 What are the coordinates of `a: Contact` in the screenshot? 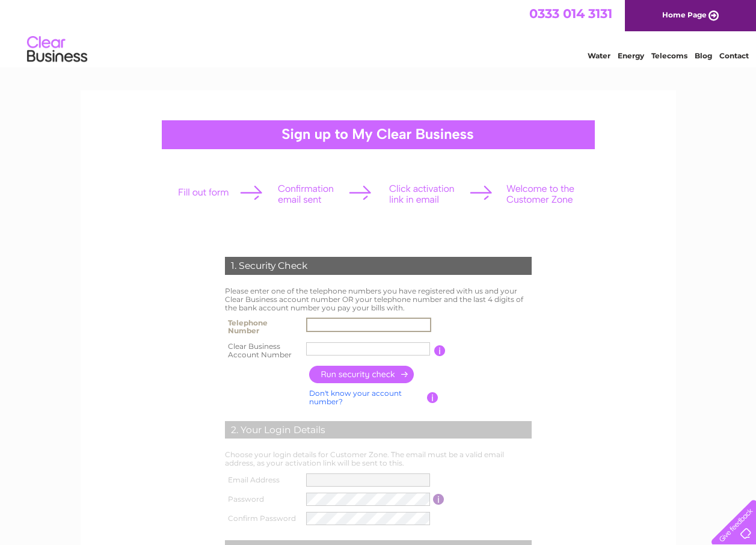 It's located at (733, 55).